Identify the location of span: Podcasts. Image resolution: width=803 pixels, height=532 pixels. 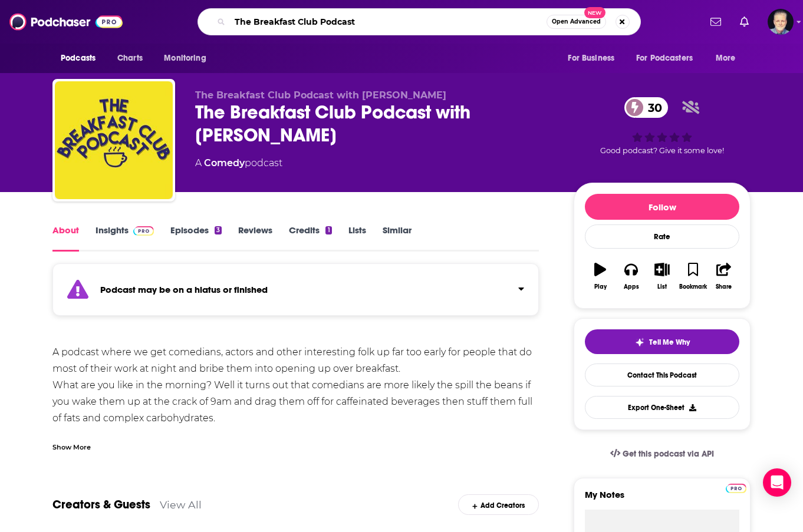
(78, 58).